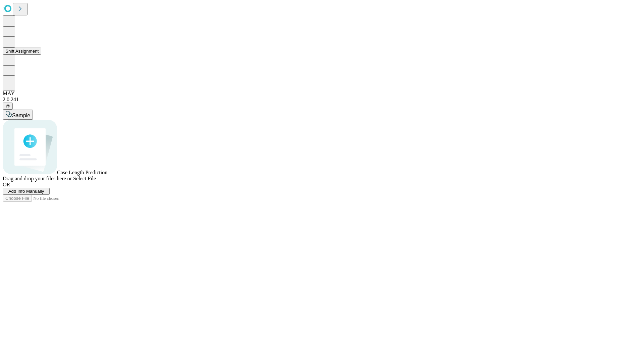 The width and height of the screenshot is (644, 362). Describe the element at coordinates (37, 178) in the screenshot. I see `span: Drag and drop your files here or` at that location.